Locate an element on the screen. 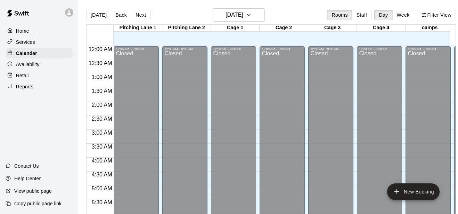  span: 3:30 AM is located at coordinates (102, 146).